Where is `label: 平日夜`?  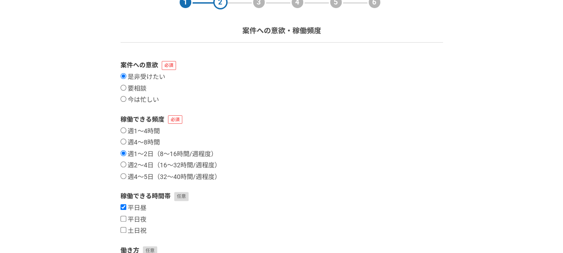
label: 平日夜 is located at coordinates (133, 219).